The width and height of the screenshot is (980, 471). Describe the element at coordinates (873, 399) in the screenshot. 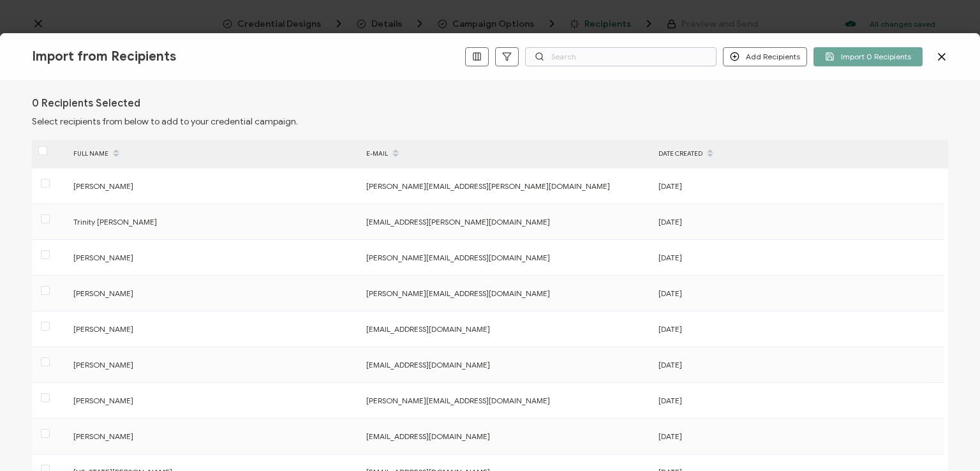

I see `div: Chat Widget` at that location.